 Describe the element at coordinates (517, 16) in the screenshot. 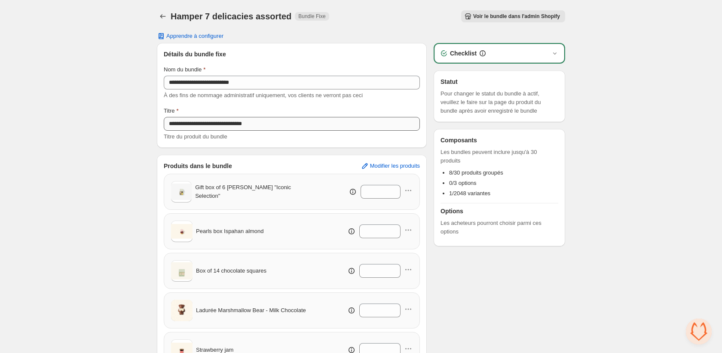

I see `span: Voir le bundle dans l'admin Shopify` at that location.